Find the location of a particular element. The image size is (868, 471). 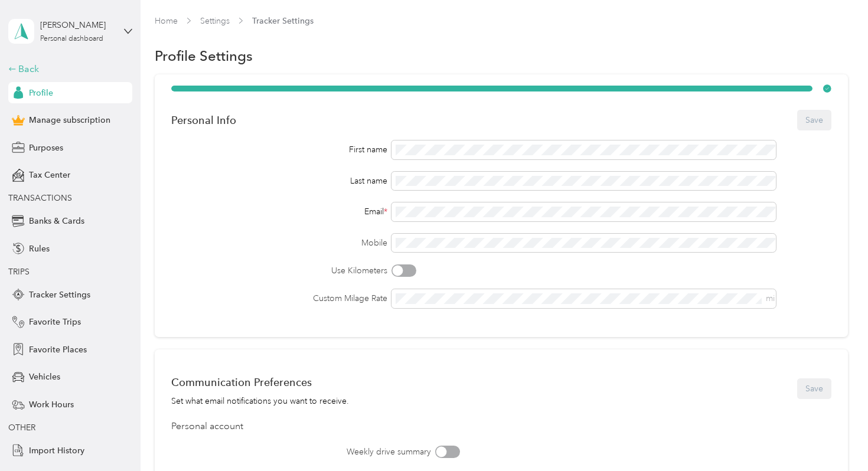

span: Banks & Cards is located at coordinates (57, 221).